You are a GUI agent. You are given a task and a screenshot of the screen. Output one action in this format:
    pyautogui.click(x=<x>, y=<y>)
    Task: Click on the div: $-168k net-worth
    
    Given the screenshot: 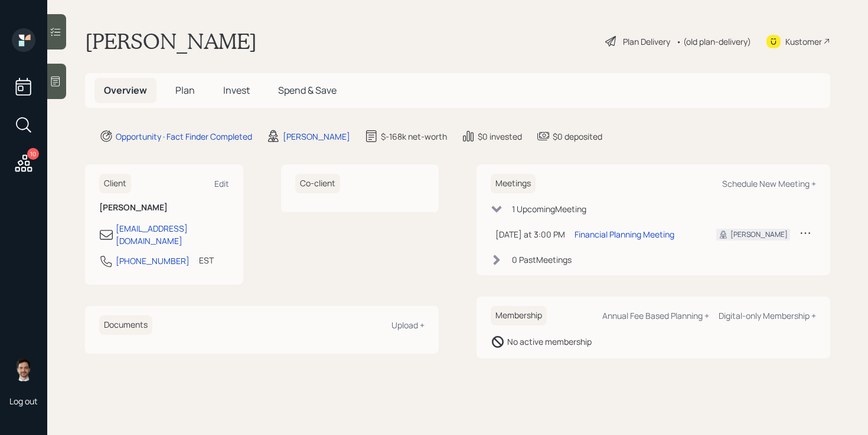 What is the action you would take?
    pyautogui.click(x=414, y=136)
    